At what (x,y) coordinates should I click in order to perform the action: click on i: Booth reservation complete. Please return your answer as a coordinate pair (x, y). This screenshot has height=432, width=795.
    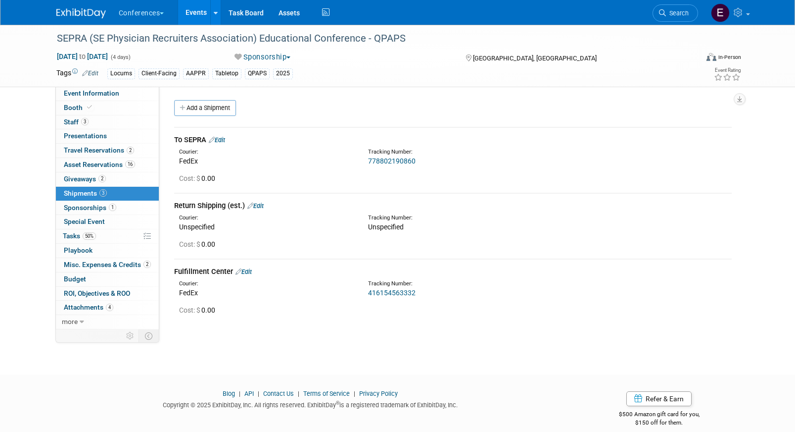
    Looking at the image, I should click on (90, 107).